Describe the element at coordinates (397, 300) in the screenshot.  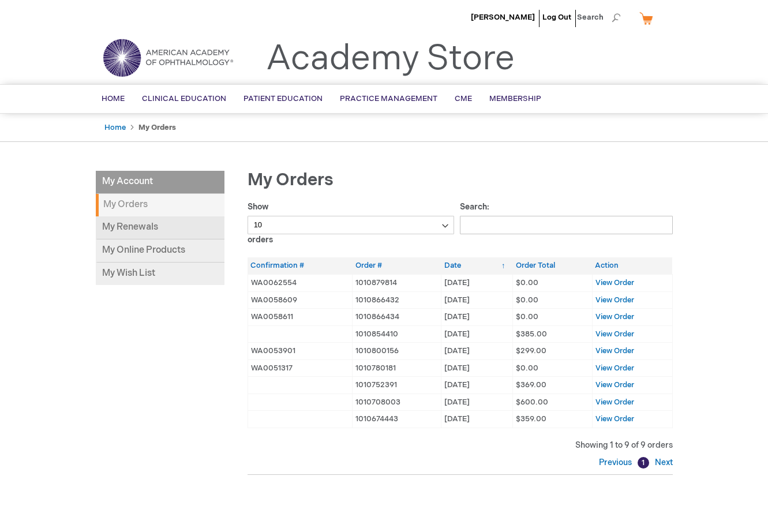
I see `td: 1010866432` at that location.